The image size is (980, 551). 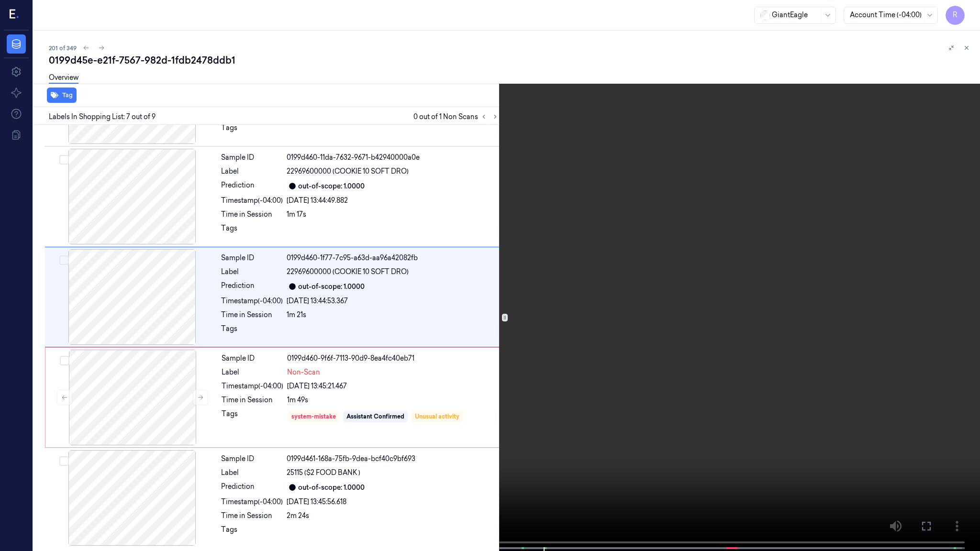 I want to click on div: Assistant Confirmed, so click(x=375, y=417).